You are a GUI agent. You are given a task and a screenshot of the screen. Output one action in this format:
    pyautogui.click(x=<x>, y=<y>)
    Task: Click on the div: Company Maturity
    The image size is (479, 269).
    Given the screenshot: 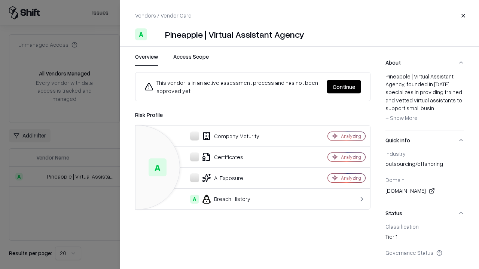 What is the action you would take?
    pyautogui.click(x=221, y=136)
    